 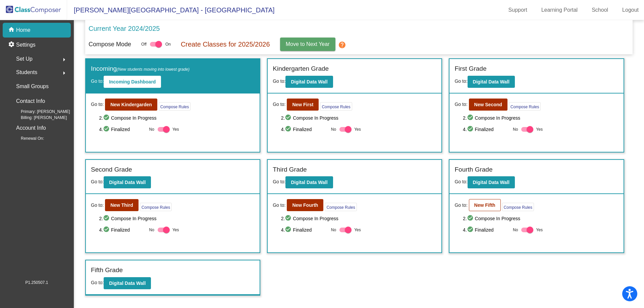 What do you see at coordinates (153, 69) in the screenshot?
I see `span: (New students moving into lowest grade)` at bounding box center [153, 69].